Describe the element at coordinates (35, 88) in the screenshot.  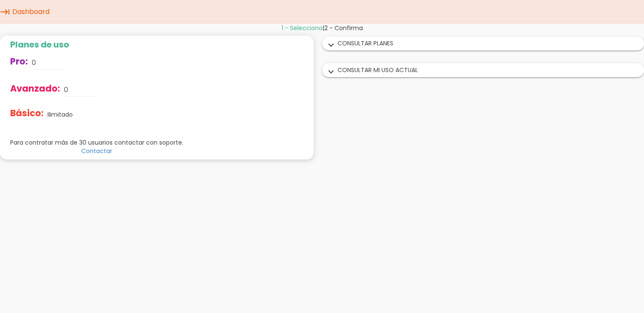
I see `span: Avanzado:` at that location.